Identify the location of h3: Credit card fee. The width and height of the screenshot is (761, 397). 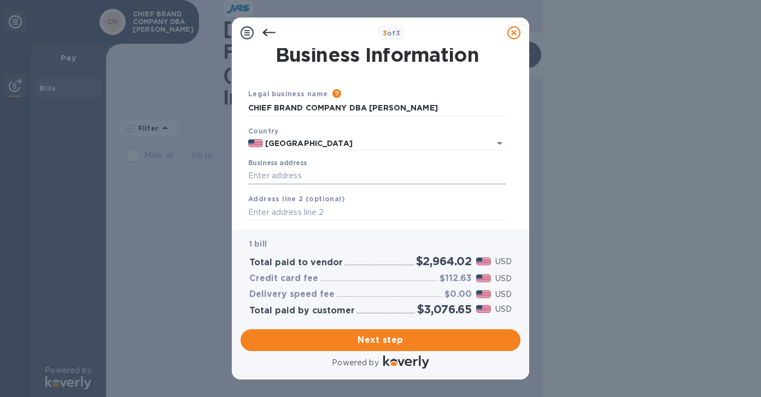
(284, 278).